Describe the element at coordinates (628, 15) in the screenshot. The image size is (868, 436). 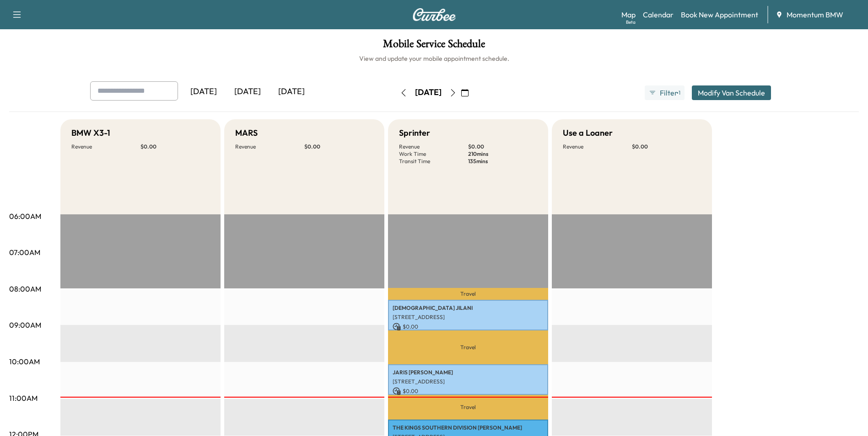
I see `a: MapBeta` at that location.